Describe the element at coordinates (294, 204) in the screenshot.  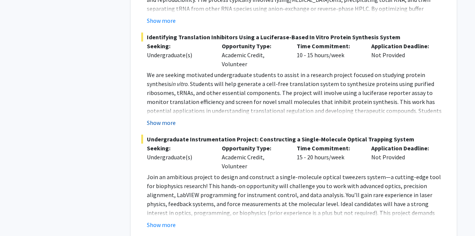
I see `span: Join an ambitious project to design and construct a single-molecule optical tweezers system—a cut...` at that location.